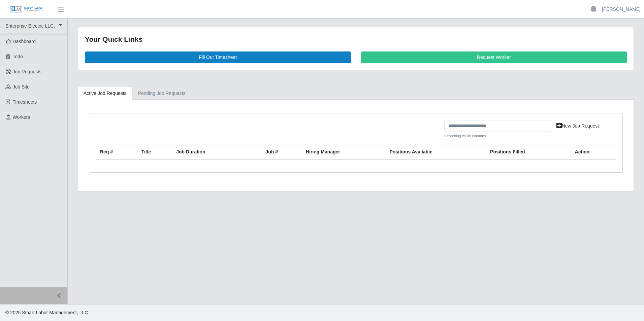 This screenshot has width=644, height=321. Describe the element at coordinates (594, 152) in the screenshot. I see `th: Action` at that location.